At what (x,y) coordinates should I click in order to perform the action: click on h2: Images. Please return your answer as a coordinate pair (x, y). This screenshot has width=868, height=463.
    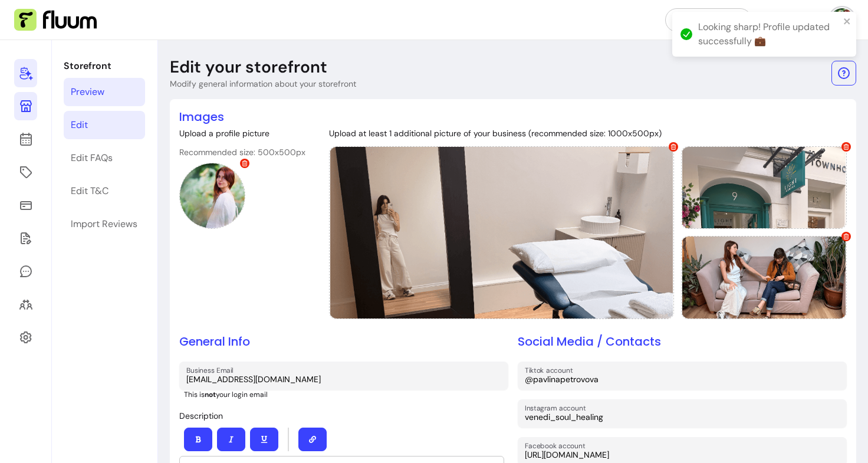
    Looking at the image, I should click on (513, 117).